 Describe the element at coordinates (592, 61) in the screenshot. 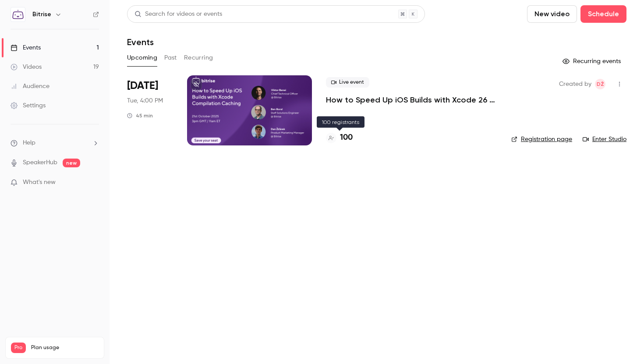

I see `button: Recurring events` at that location.